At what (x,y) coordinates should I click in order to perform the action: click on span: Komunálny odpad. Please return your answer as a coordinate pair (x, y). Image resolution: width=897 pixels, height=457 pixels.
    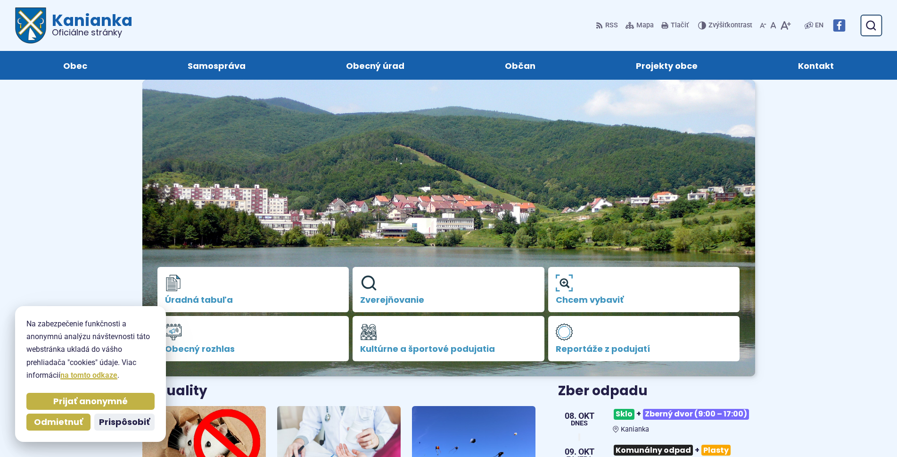
    Looking at the image, I should click on (653, 450).